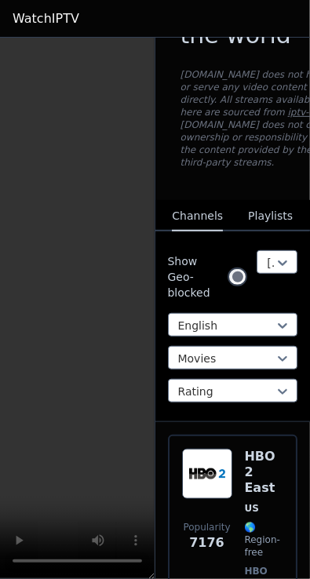  Describe the element at coordinates (45, 19) in the screenshot. I see `a: WatchIPTV` at that location.